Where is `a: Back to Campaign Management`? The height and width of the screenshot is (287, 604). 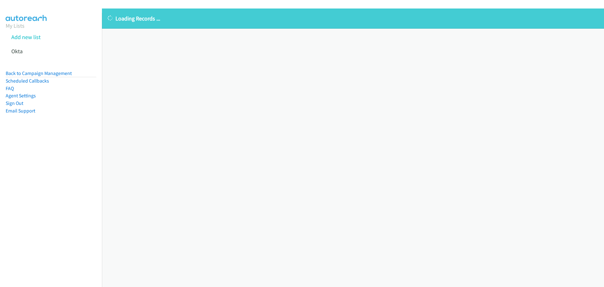
a: Back to Campaign Management is located at coordinates (39, 73).